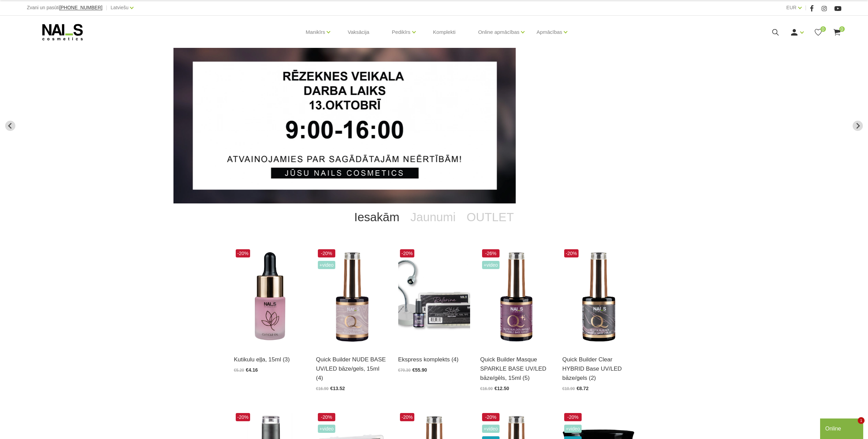  I want to click on a: Klientu iemīļotajai Rubber bāzei esam mainījuši nosaukumu uz Quick Builder Clear HYBRID Base UV/L..., so click(599, 297).